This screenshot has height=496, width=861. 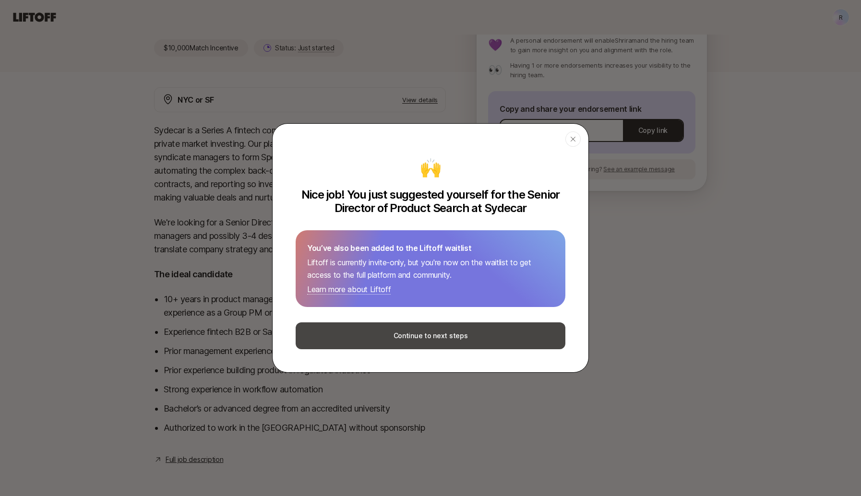 What do you see at coordinates (349, 289) in the screenshot?
I see `a: Learn more about Liftoff` at bounding box center [349, 289].